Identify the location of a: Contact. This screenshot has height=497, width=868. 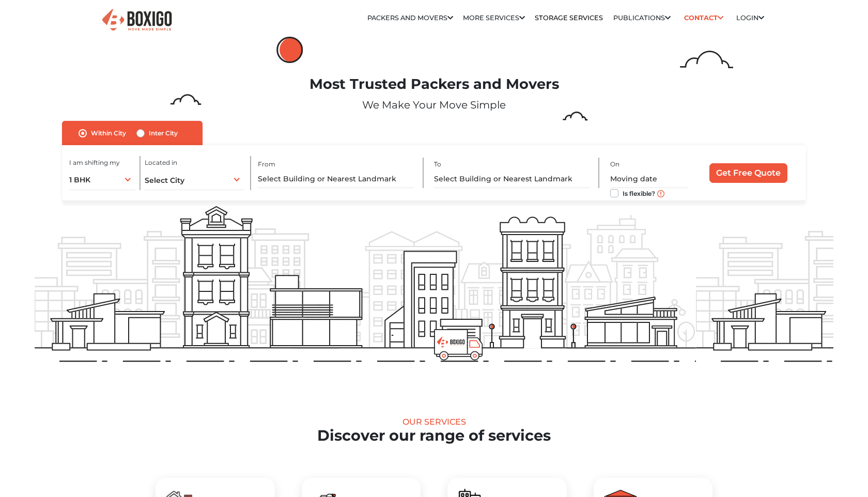
(703, 18).